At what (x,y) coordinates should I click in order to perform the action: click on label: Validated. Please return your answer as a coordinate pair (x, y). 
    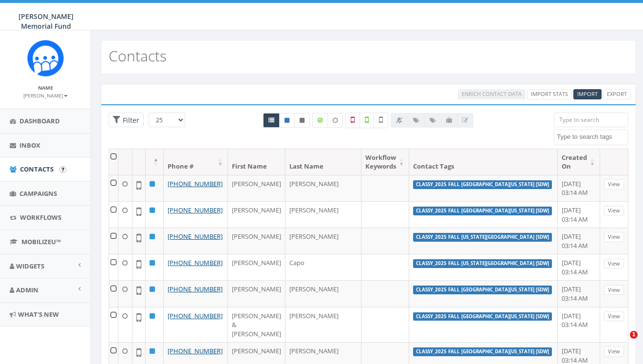
    Looking at the image, I should click on (367, 120).